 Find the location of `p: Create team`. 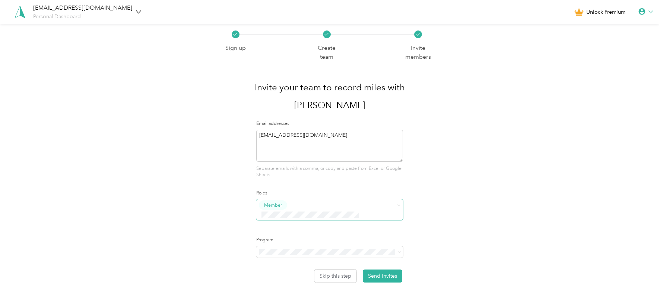

p: Create team is located at coordinates (326, 52).